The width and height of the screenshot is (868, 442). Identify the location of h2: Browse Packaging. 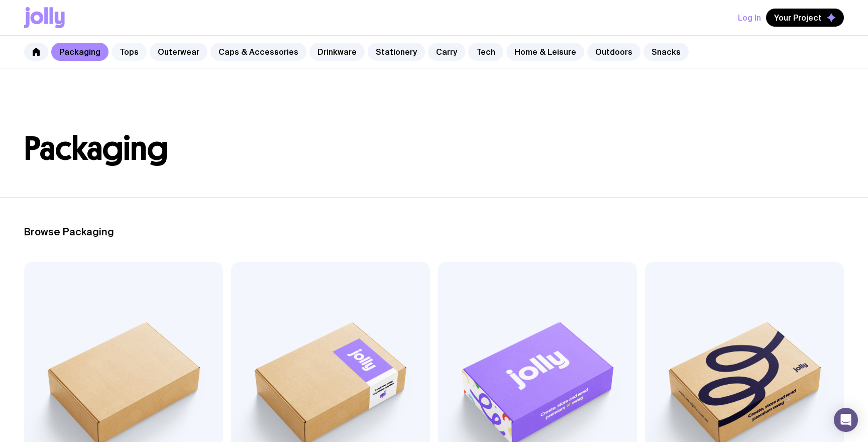
(434, 232).